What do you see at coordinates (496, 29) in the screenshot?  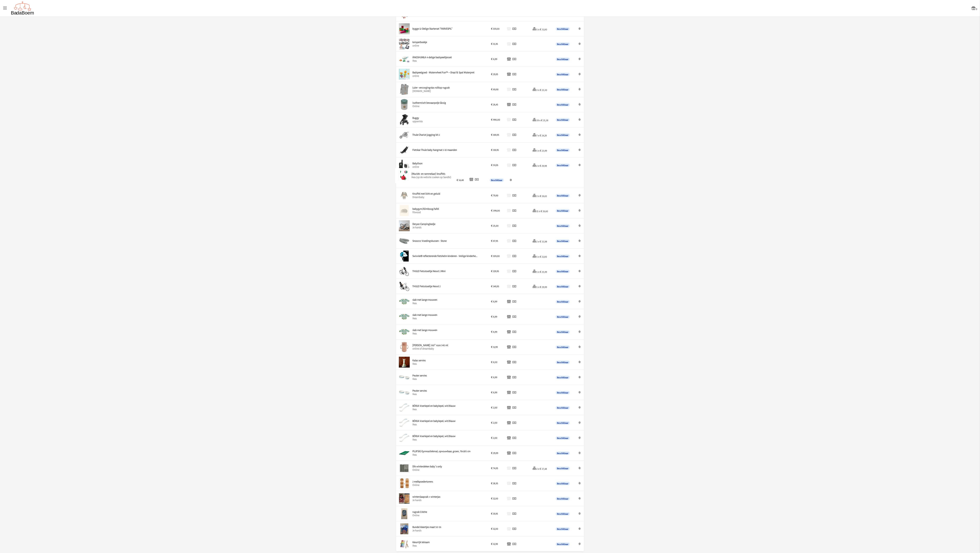 I see `div: € 159,00` at bounding box center [496, 29].